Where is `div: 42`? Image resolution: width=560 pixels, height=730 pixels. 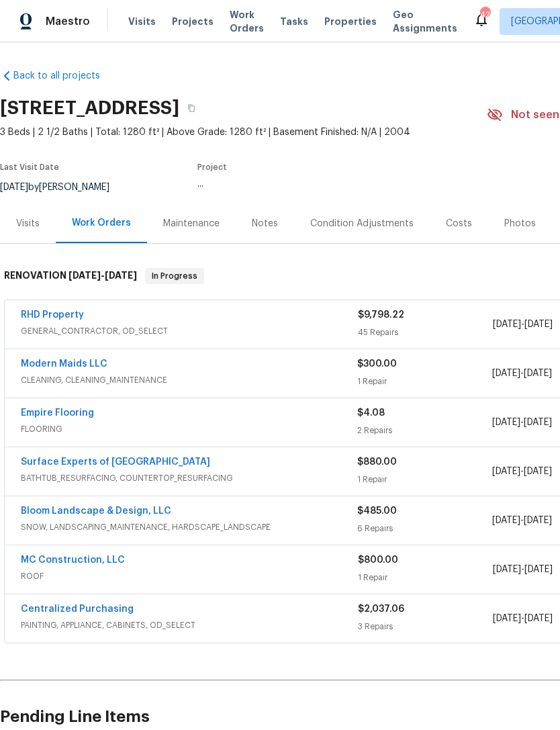
div: 42 is located at coordinates (485, 15).